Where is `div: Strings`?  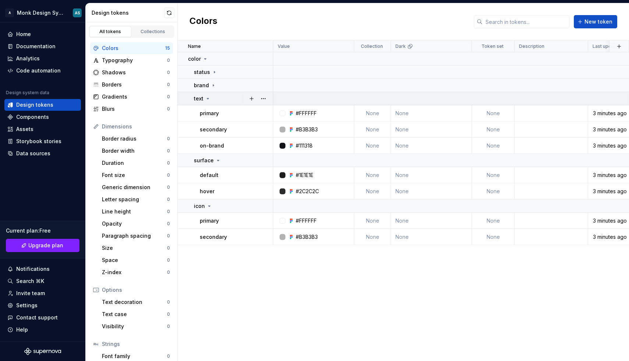 div: Strings is located at coordinates (136, 344).